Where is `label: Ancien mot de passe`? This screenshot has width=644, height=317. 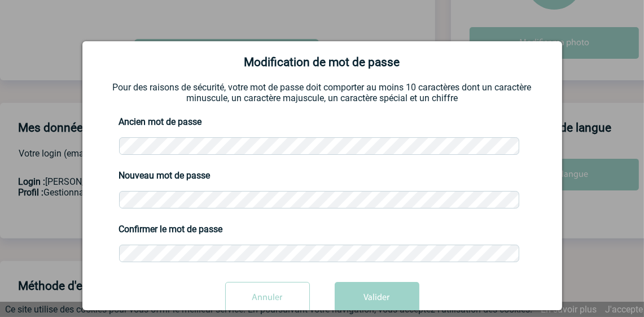 label: Ancien mot de passe is located at coordinates (164, 122).